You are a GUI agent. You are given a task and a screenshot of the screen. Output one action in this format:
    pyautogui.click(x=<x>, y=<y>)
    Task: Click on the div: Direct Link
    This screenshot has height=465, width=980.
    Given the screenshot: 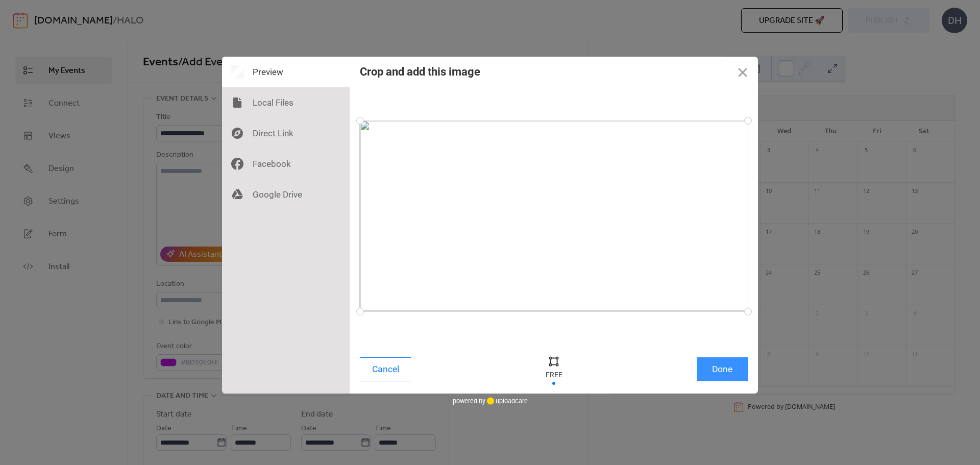 What is the action you would take?
    pyautogui.click(x=286, y=133)
    